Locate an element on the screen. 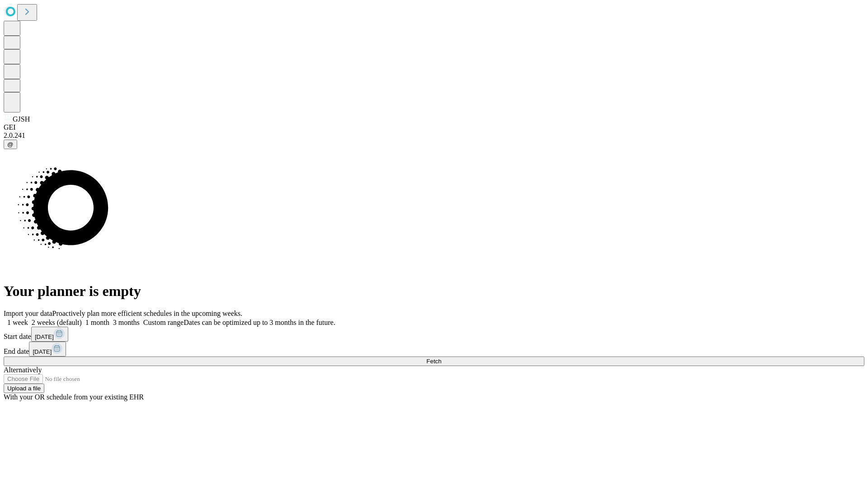  span: GJSH is located at coordinates (21, 119).